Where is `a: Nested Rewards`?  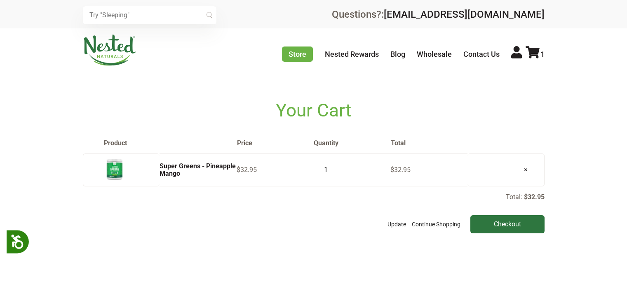
a: Nested Rewards is located at coordinates (352, 54).